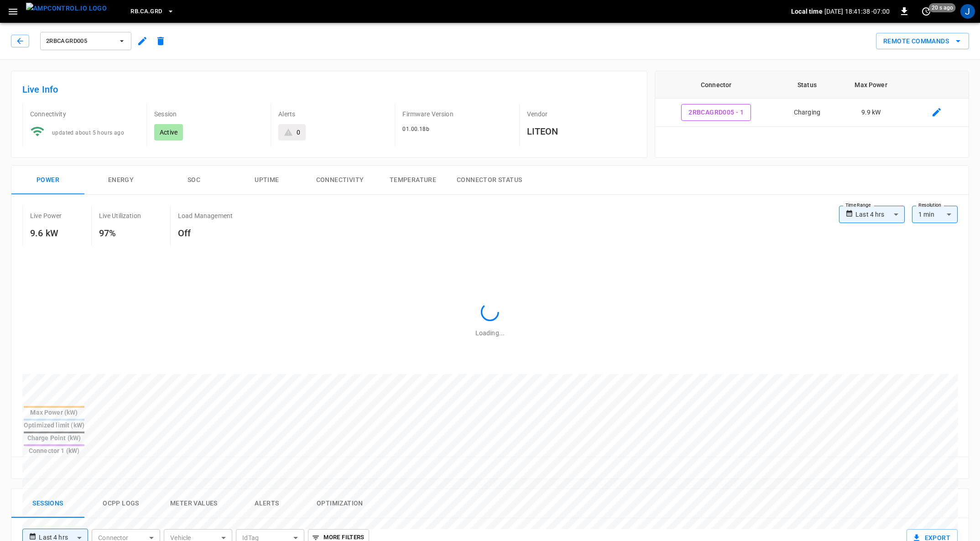 The width and height of the screenshot is (980, 541). What do you see at coordinates (329, 89) in the screenshot?
I see `h6: Live Info` at bounding box center [329, 89].